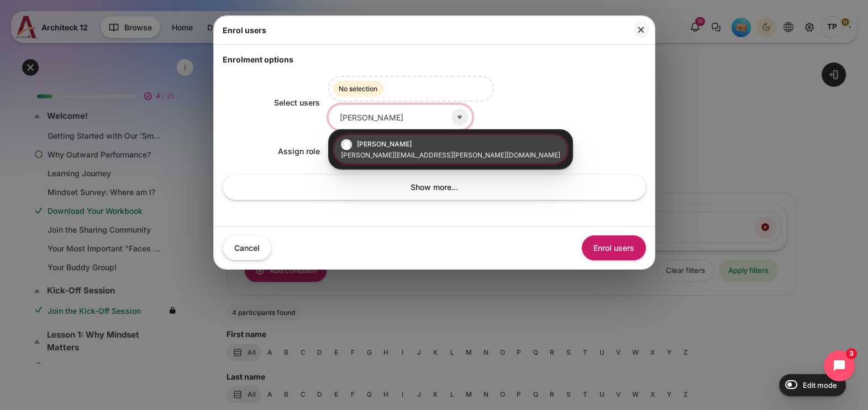 Image resolution: width=868 pixels, height=410 pixels. I want to click on legend: Enrolment options, so click(434, 59).